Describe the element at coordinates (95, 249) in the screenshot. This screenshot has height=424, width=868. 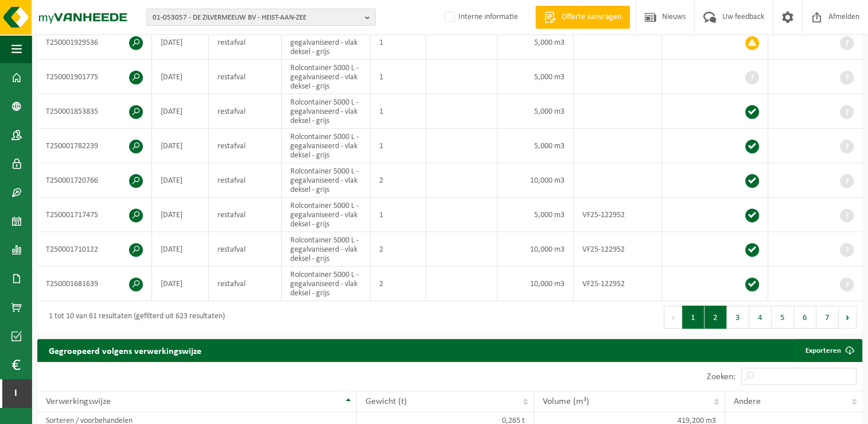
I see `td: T250001710122` at that location.